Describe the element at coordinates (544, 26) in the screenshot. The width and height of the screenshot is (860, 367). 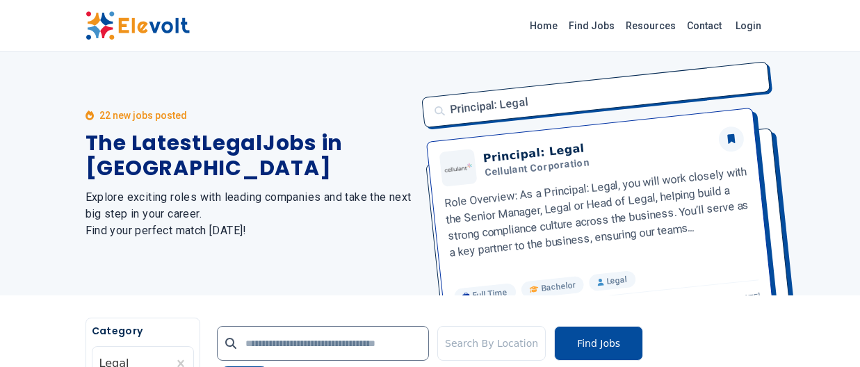
I see `a: Home` at that location.